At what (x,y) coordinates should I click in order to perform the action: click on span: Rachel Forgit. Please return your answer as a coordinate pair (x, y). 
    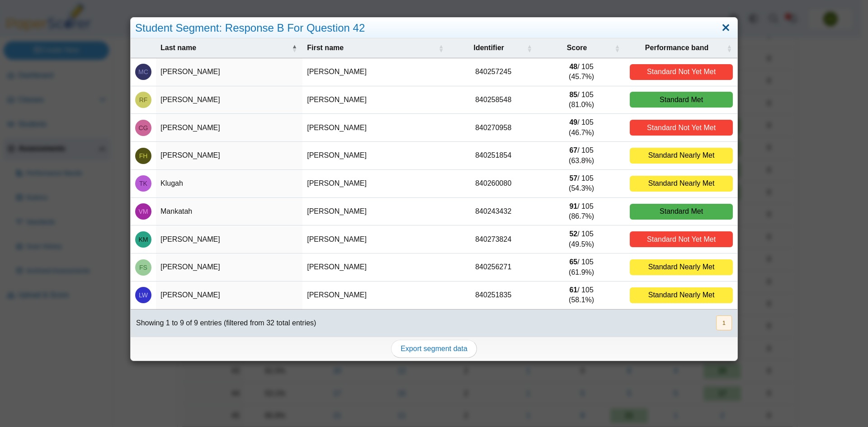
    Looking at the image, I should click on (144, 100).